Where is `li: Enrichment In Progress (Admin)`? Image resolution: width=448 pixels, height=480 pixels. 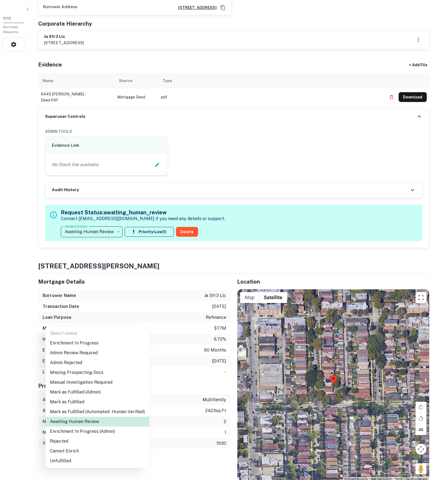
li: Enrichment In Progress (Admin) is located at coordinates (97, 431).